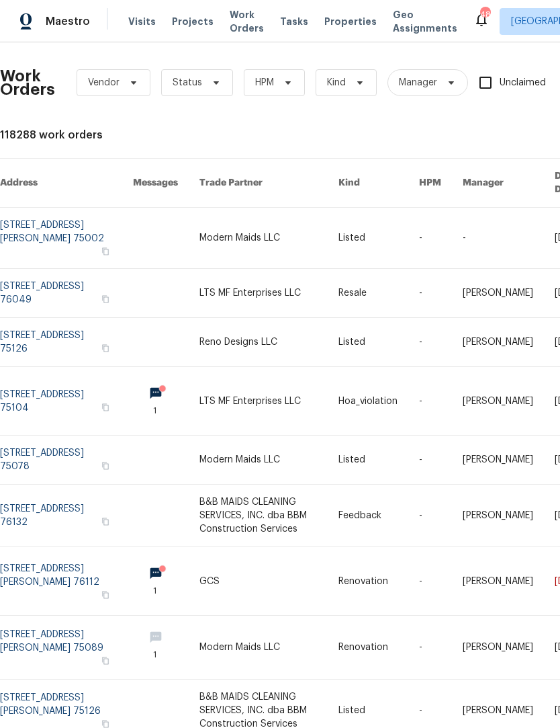 Image resolution: width=560 pixels, height=728 pixels. Describe the element at coordinates (430, 183) in the screenshot. I see `th: HPM` at that location.